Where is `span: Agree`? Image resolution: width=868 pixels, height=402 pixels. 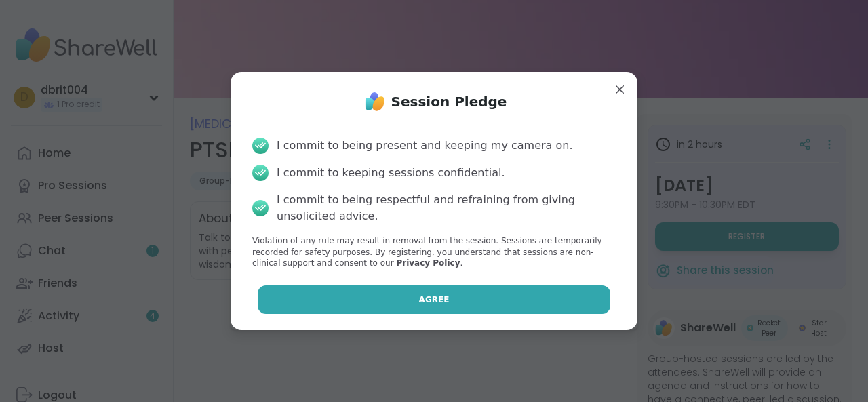
span: Agree is located at coordinates (434, 300).